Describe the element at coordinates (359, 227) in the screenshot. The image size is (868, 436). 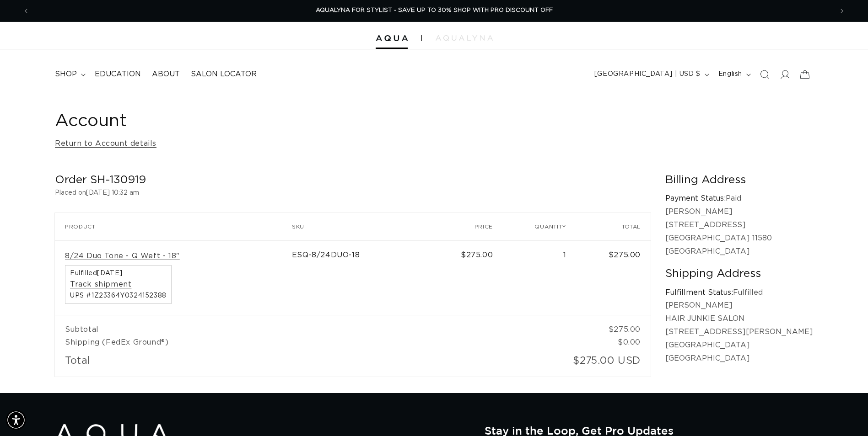
I see `th: SKU` at that location.